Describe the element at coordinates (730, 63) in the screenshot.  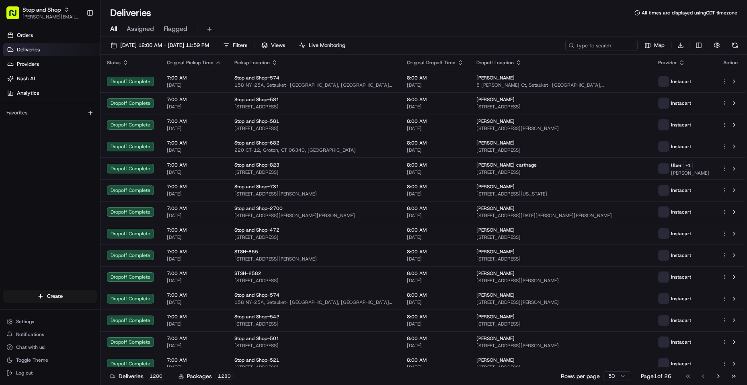
I see `div: Action` at that location.